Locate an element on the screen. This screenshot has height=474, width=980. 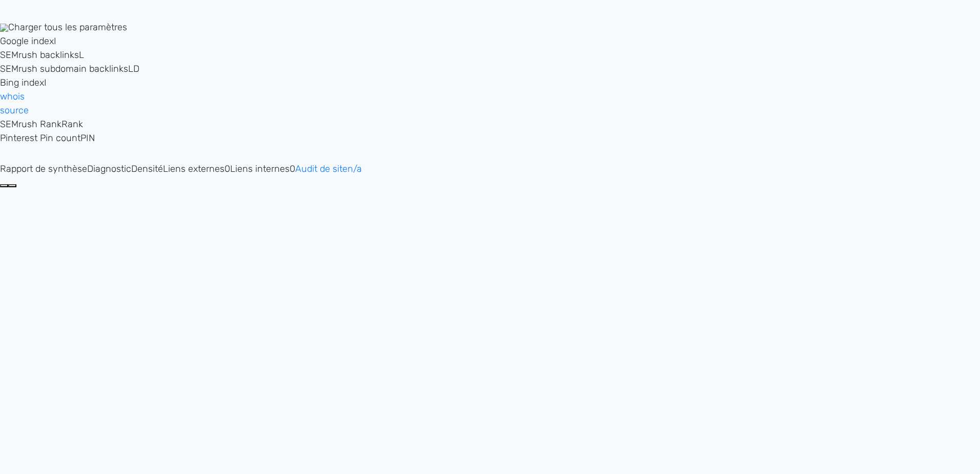
span: Diagnostic is located at coordinates (109, 169).